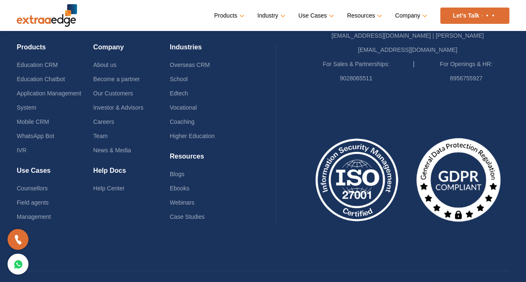 The image size is (526, 282). I want to click on a: Education Chatbot, so click(41, 79).